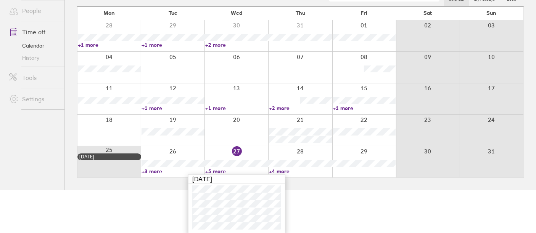 The height and width of the screenshot is (233, 536). What do you see at coordinates (428, 13) in the screenshot?
I see `span: Sat` at bounding box center [428, 13].